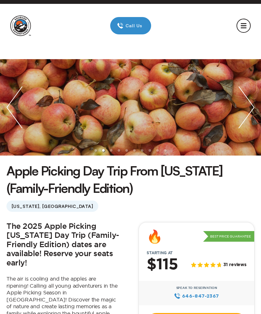 Image resolution: width=261 pixels, height=314 pixels. Describe the element at coordinates (134, 151) in the screenshot. I see `li: slide item 6` at that location.